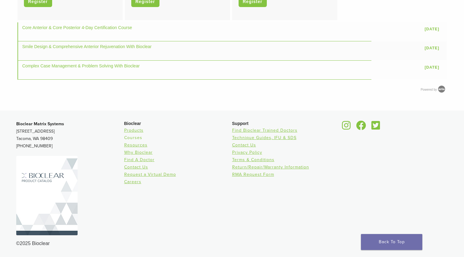  Describe the element at coordinates (133, 182) in the screenshot. I see `a: Careers` at that location.